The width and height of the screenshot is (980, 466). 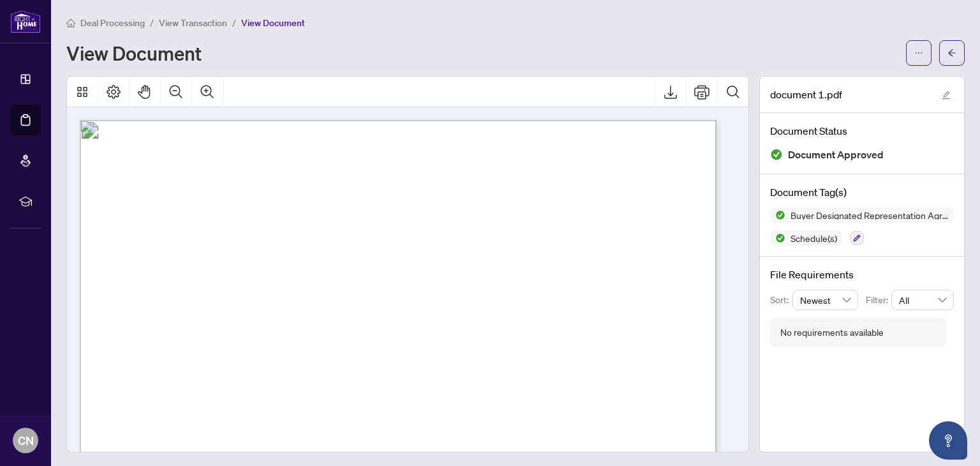 What do you see at coordinates (193, 23) in the screenshot?
I see `span: View Transaction` at bounding box center [193, 23].